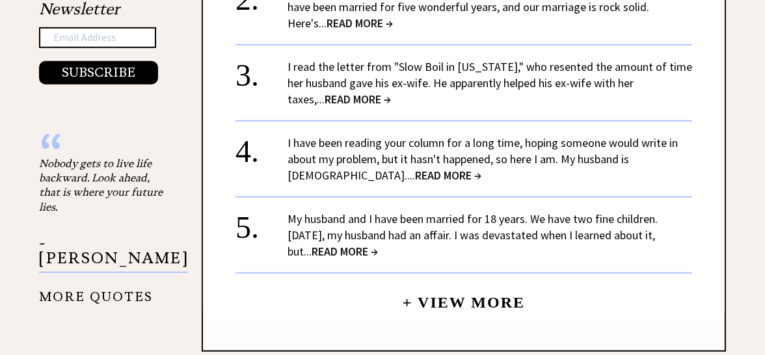  What do you see at coordinates (104, 185) in the screenshot?
I see `div: Nobody gets to live life backward. Look ahead, that is where your future lies.` at bounding box center [104, 185].